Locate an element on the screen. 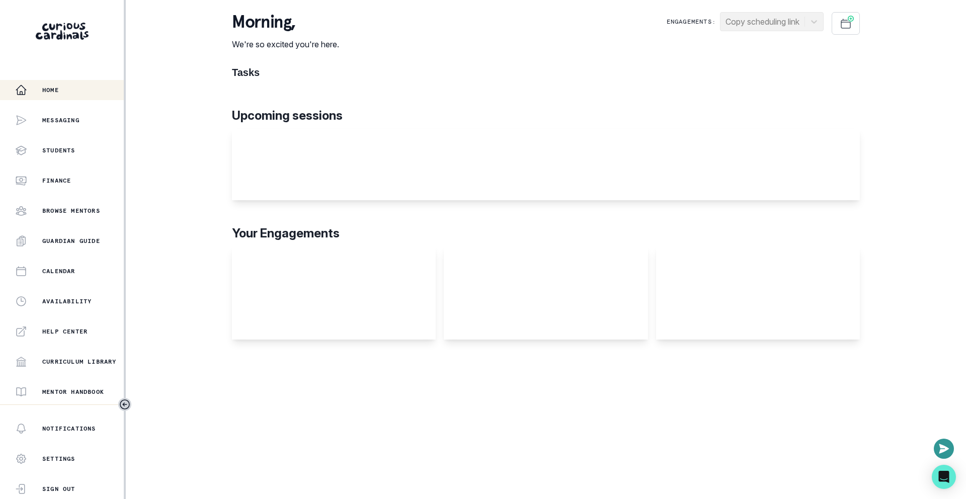  p: Help Center is located at coordinates (65, 332).